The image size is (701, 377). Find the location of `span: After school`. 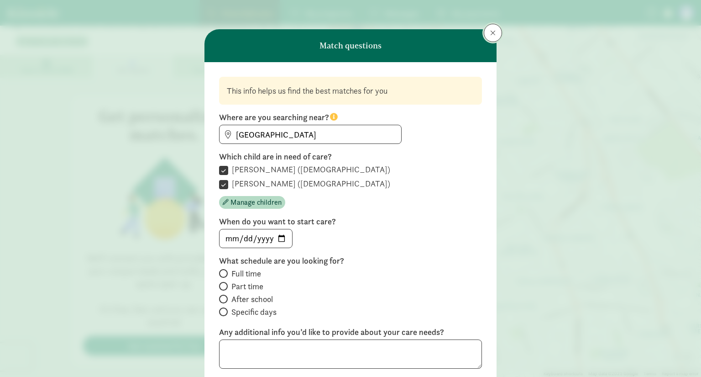

span: After school is located at coordinates (252, 299).